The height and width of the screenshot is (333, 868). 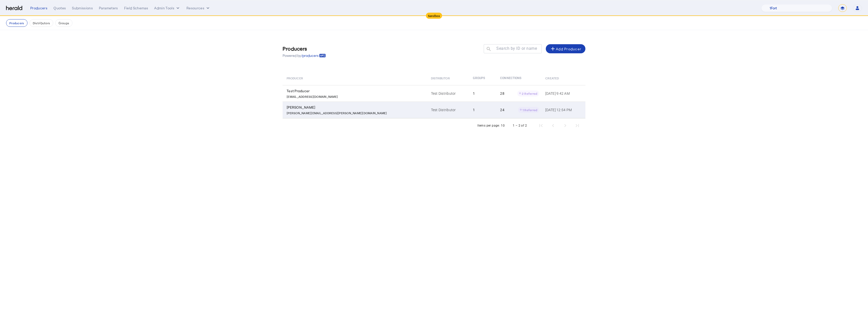 What do you see at coordinates (566, 49) in the screenshot?
I see `button: Add Producer` at bounding box center [566, 49].